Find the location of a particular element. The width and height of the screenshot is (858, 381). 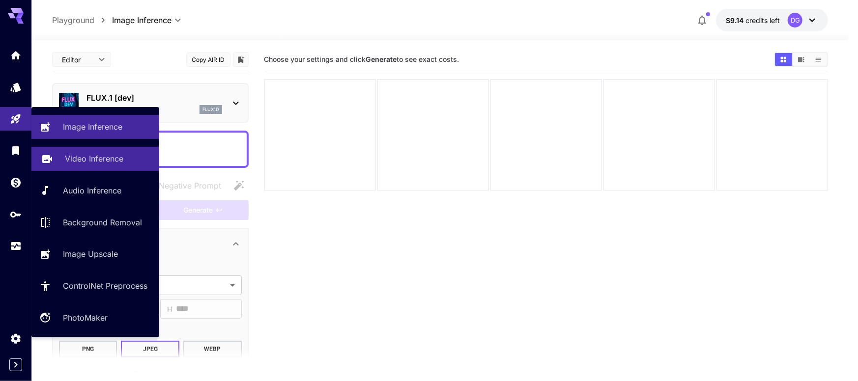

span: Negative Prompt is located at coordinates (190, 186).